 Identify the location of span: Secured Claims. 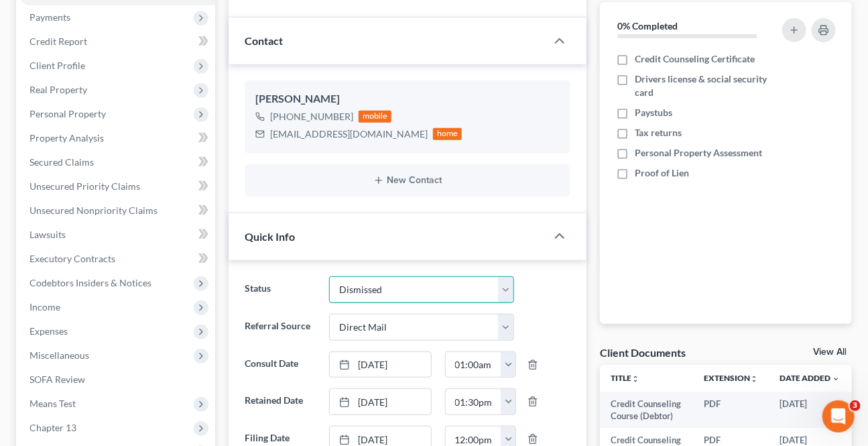
(62, 162).